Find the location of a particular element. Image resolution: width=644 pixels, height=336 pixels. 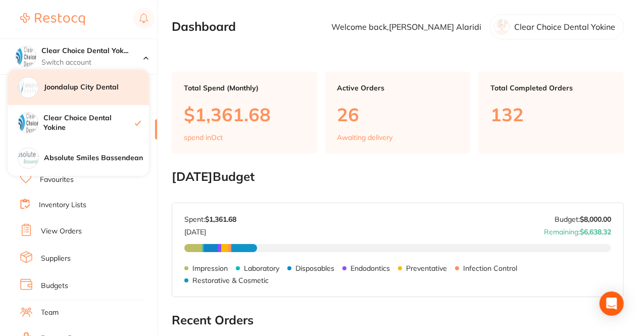

h4: Joondalup City Dental is located at coordinates (97, 88).